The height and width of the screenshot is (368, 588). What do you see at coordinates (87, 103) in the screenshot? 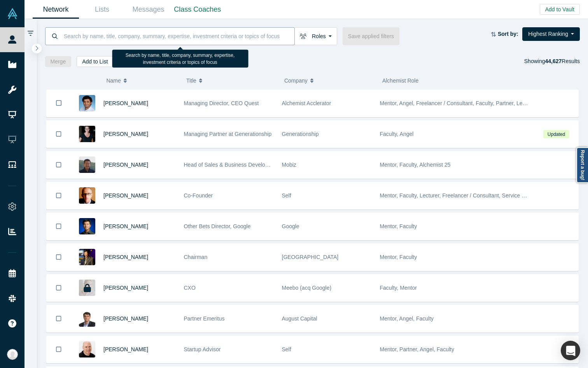
I see `img: Gnani Palanikumar's Profile Image` at bounding box center [87, 103].